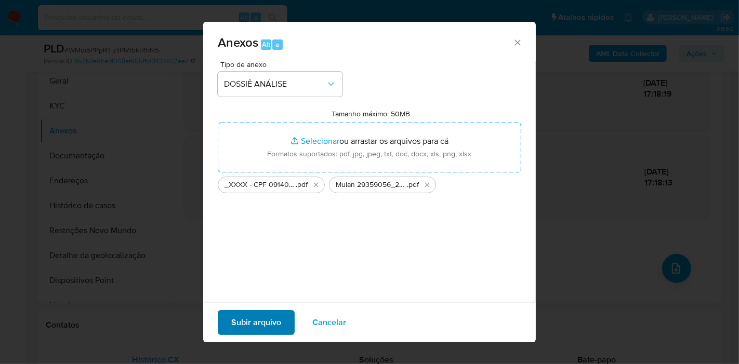 The image size is (739, 364). What do you see at coordinates (316, 185) in the screenshot?
I see `button: Excluir _XXXX - CPF 09140927903 - ARLON GABRIEL DE OLIVEIRA CEZARIO.pdf` at bounding box center [316, 185].